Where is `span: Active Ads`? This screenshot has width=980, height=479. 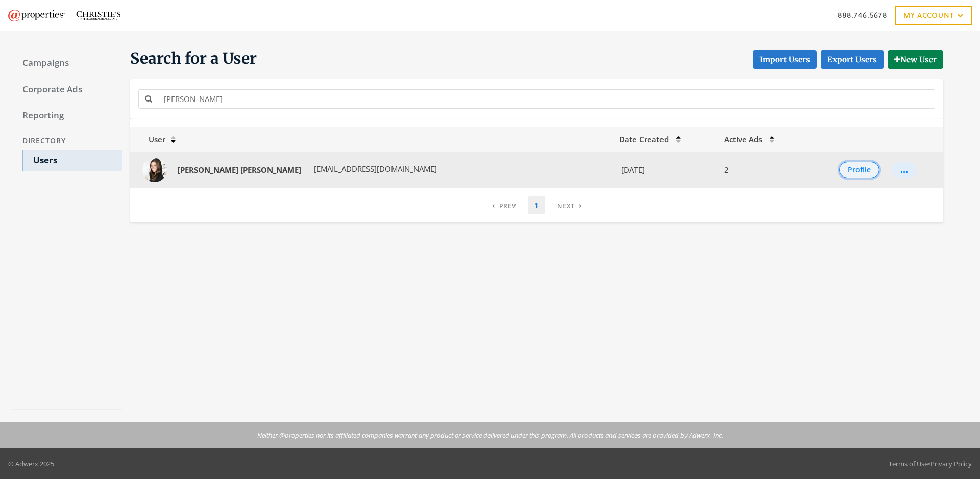 span: Active Ads is located at coordinates (743, 139).